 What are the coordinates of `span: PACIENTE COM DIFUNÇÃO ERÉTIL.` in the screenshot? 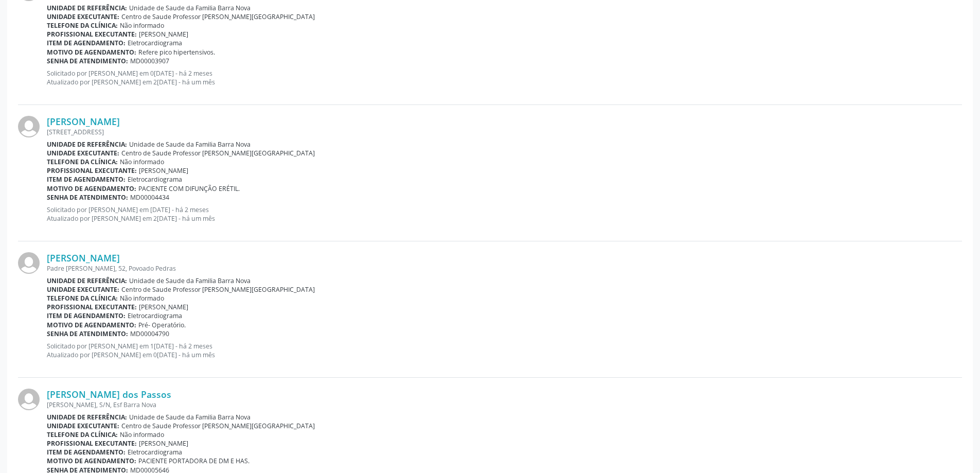 It's located at (189, 188).